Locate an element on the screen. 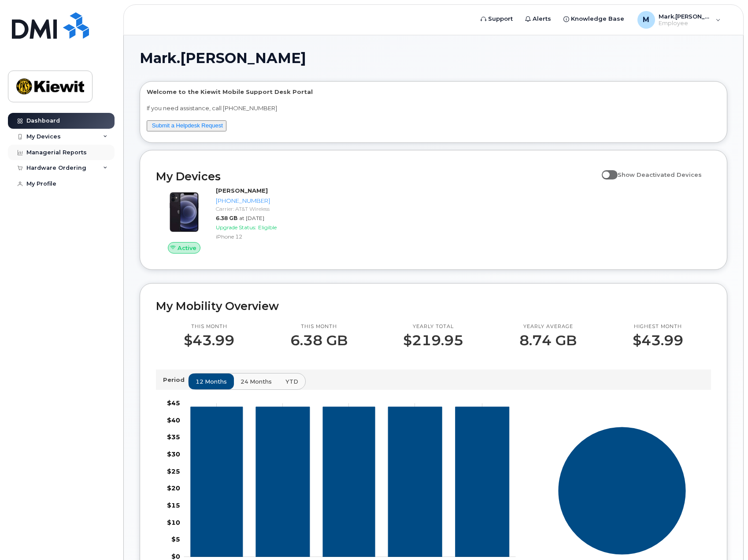  p: 8.74 GB is located at coordinates (548, 340).